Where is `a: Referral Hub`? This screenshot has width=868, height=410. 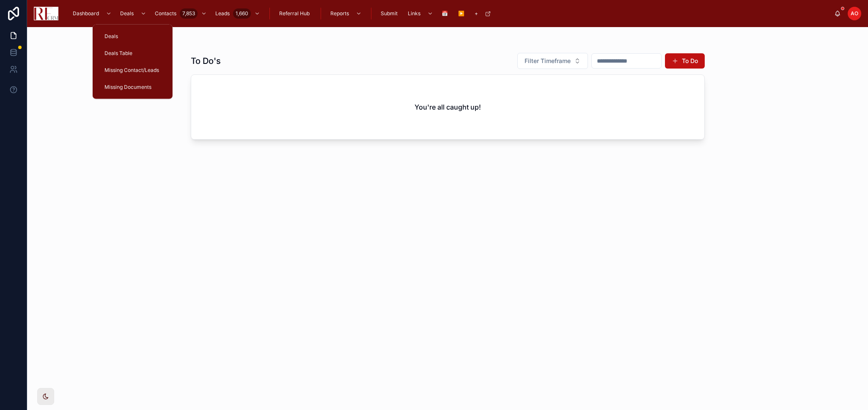
a: Referral Hub is located at coordinates (295, 13).